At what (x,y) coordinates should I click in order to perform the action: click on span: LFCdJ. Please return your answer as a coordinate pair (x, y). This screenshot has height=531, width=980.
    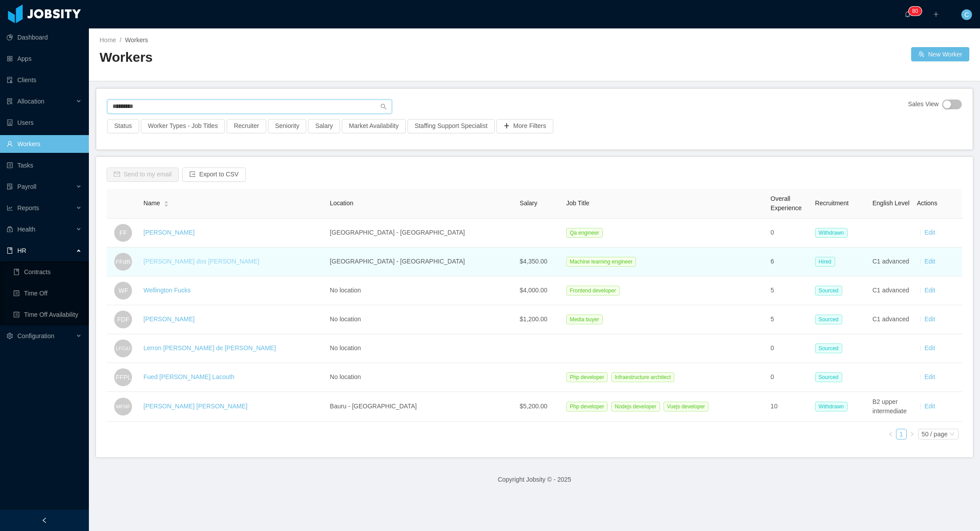
    Looking at the image, I should click on (123, 348).